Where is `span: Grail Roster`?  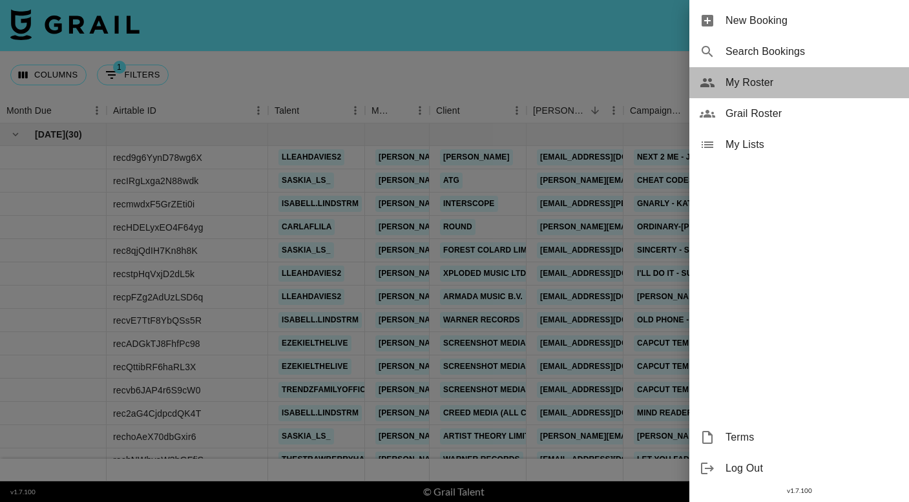 span: Grail Roster is located at coordinates (812, 114).